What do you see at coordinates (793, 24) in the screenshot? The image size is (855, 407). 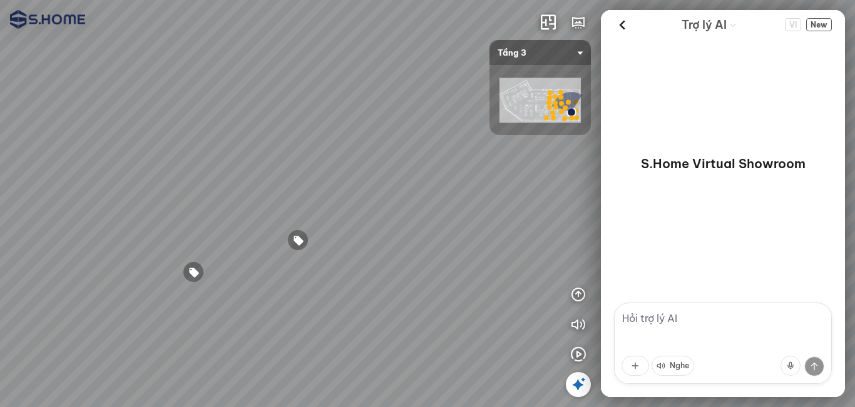 I see `span: VI` at bounding box center [793, 24].